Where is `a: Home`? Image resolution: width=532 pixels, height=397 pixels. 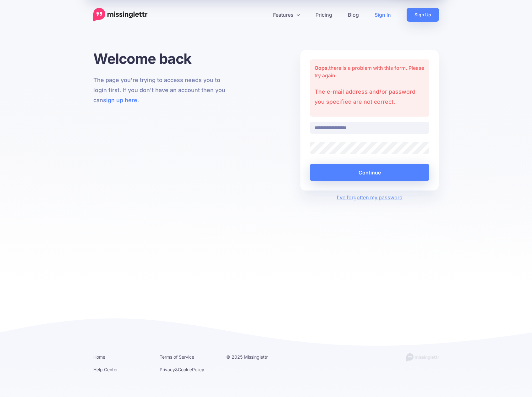
a: Home is located at coordinates (99, 357).